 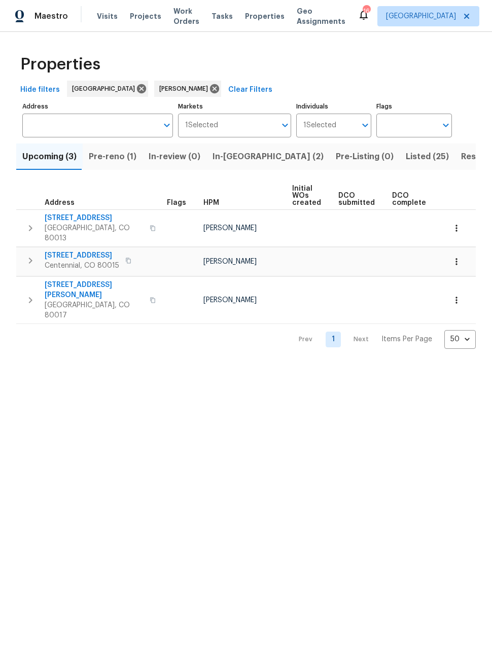 I want to click on span: Upcoming (3), so click(x=49, y=157).